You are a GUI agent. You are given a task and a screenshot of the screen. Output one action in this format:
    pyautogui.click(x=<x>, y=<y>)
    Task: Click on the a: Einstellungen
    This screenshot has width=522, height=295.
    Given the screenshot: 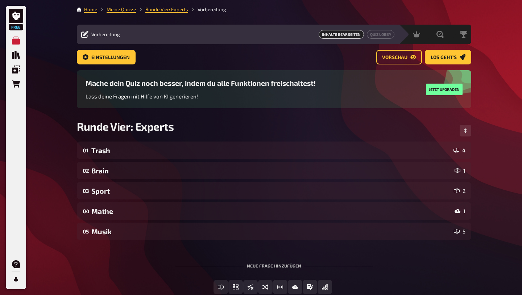 What is the action you would take?
    pyautogui.click(x=106, y=57)
    